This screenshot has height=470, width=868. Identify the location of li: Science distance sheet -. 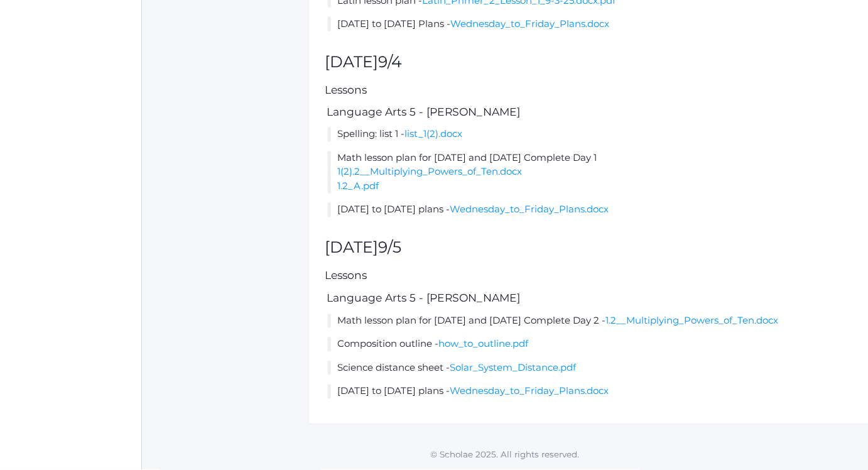
(591, 368).